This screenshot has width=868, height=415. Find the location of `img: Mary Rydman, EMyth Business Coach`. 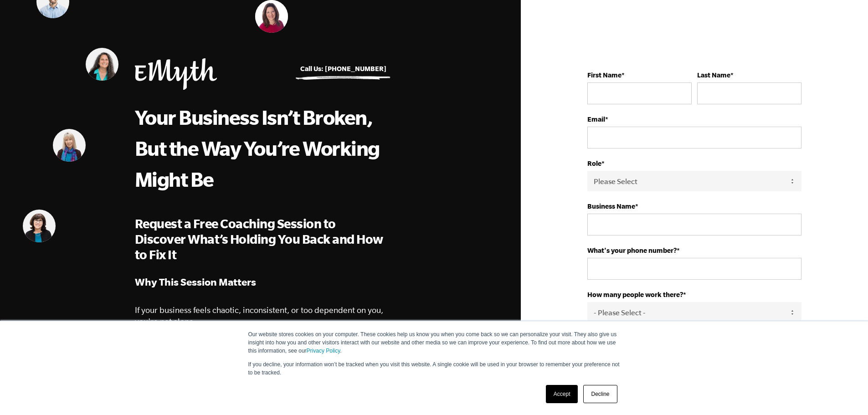

img: Mary Rydman, EMyth Business Coach is located at coordinates (69, 145).